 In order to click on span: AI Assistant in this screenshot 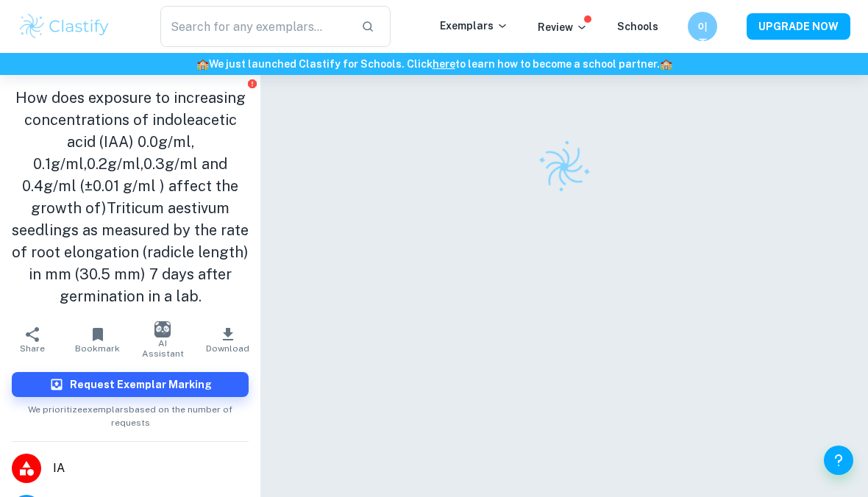, I will do `click(162, 348)`.